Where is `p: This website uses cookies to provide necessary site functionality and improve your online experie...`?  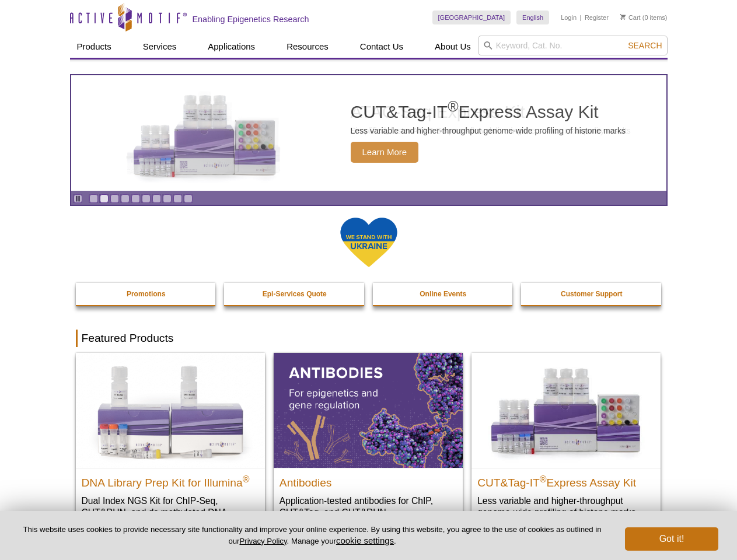 p: This website uses cookies to provide necessary site functionality and improve your online experie... is located at coordinates (312, 535).